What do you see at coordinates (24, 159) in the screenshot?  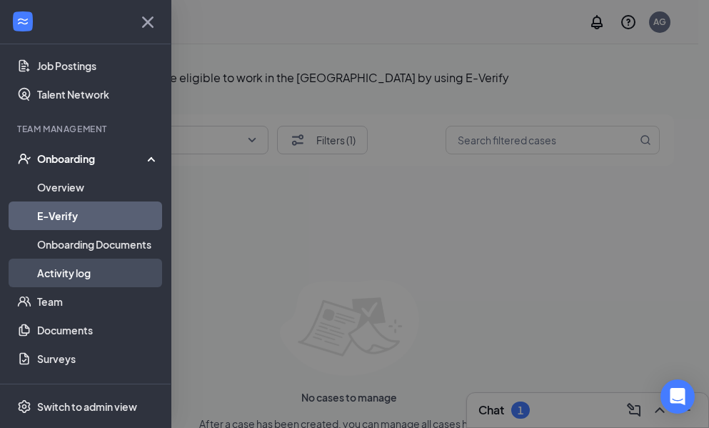 I see `svg: UserCheck` at bounding box center [24, 159].